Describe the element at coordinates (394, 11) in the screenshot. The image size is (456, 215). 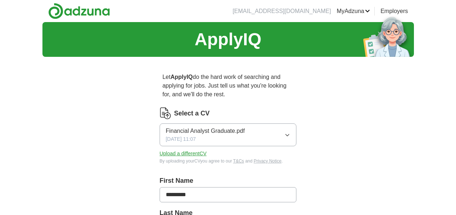
I see `a: Employers` at that location.